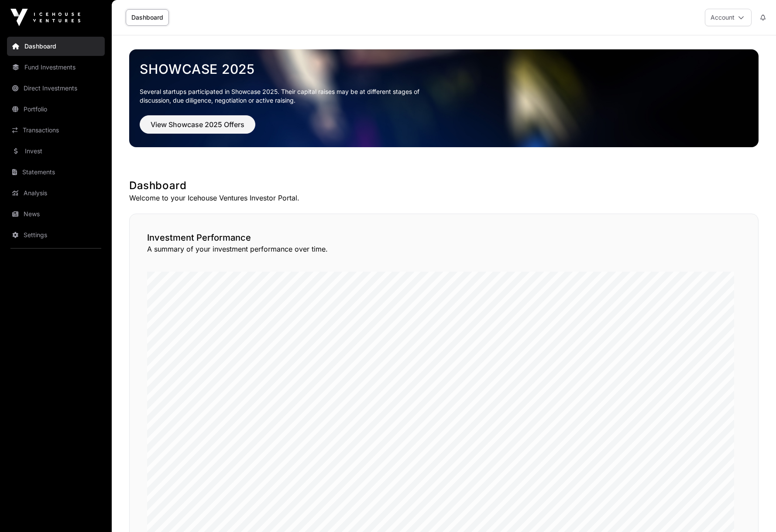  Describe the element at coordinates (286, 96) in the screenshot. I see `p: Several startups participated in Showcase 2025. Their capital raises may be at different stages o...` at that location.